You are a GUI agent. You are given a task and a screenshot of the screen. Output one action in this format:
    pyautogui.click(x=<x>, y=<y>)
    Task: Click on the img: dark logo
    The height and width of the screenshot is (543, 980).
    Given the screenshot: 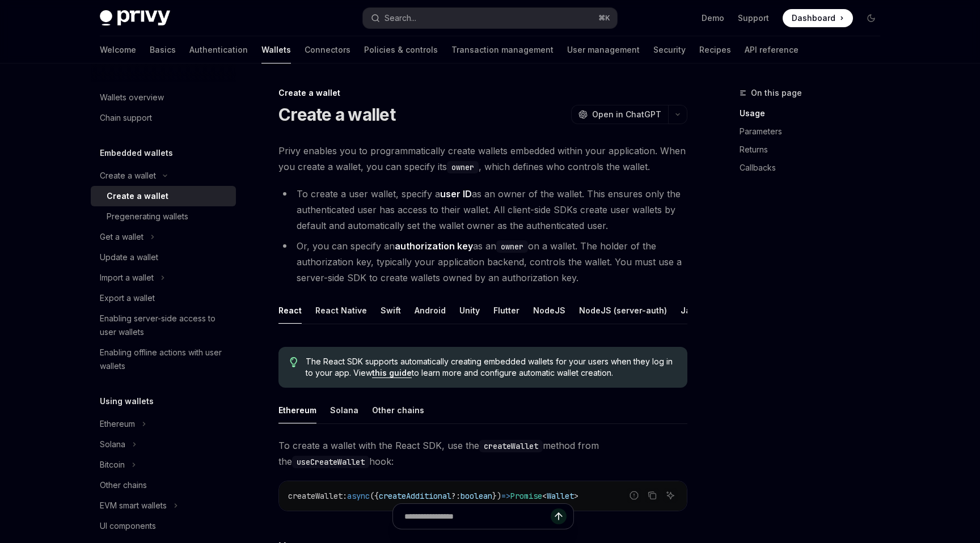 What is the action you would take?
    pyautogui.click(x=135, y=18)
    